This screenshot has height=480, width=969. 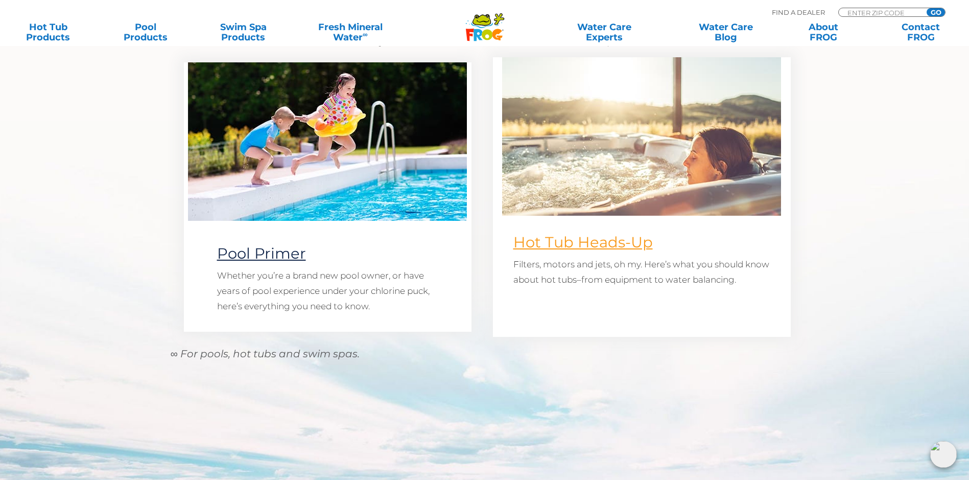 I want to click on a: Pool Primer, so click(x=262, y=253).